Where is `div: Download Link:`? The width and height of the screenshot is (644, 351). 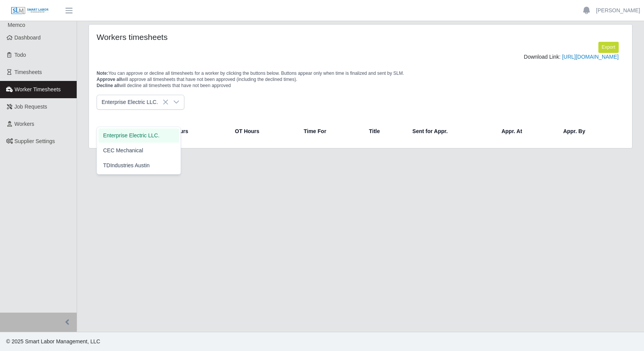 div: Download Link: is located at coordinates (360, 56).